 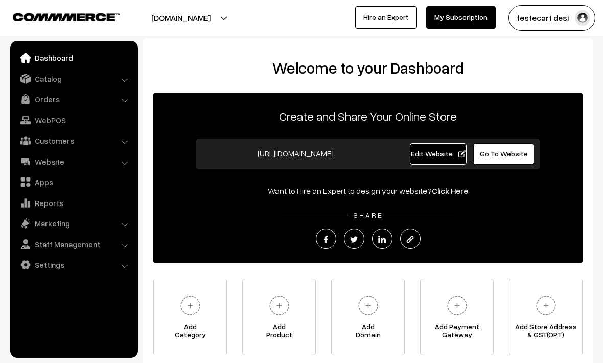 I want to click on div: Want to Hire an Expert to design your website?, so click(x=368, y=191).